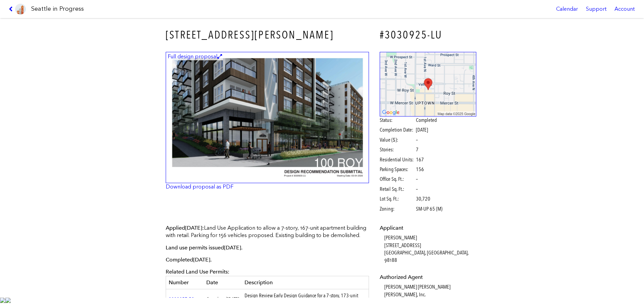 This screenshot has width=644, height=305. Describe the element at coordinates (397, 140) in the screenshot. I see `span: Value ($):` at that location.